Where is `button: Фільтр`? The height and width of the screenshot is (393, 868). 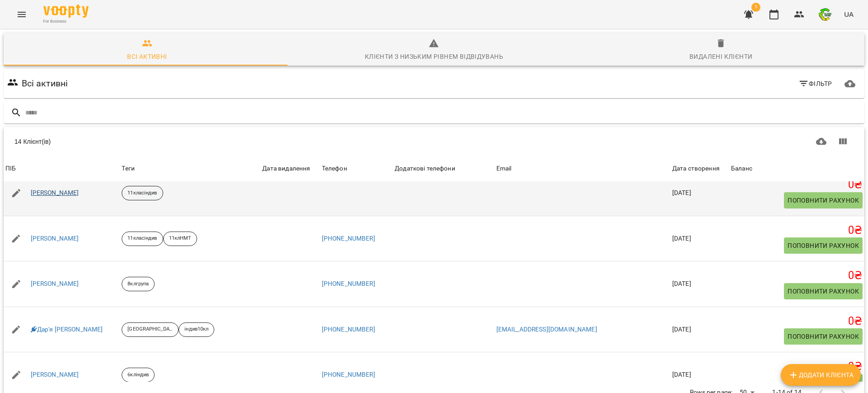
button: Фільтр is located at coordinates (815, 84).